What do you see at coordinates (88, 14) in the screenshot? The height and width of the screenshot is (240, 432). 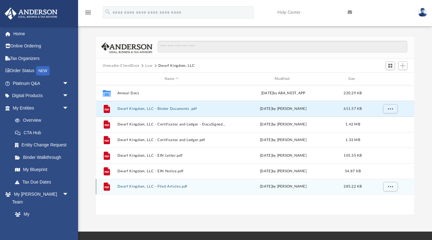 I see `a: menu` at bounding box center [88, 14].